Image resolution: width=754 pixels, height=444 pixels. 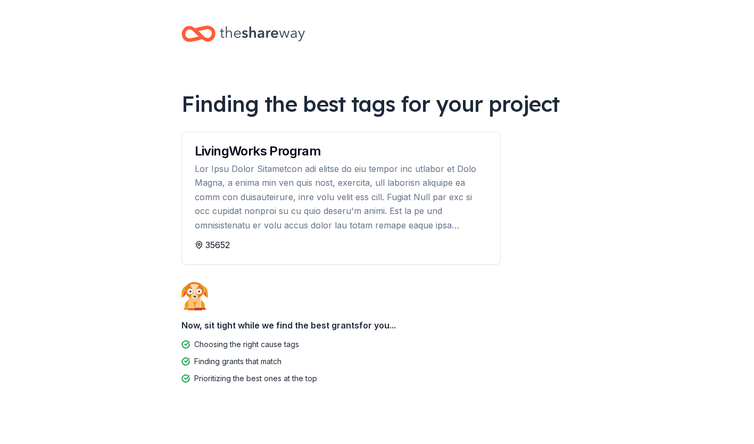 I want to click on div: Choosing the right cause tags, so click(x=246, y=344).